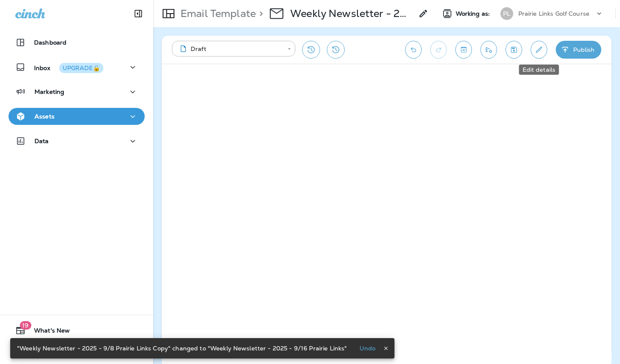  Describe the element at coordinates (554, 14) in the screenshot. I see `p: Prairie Links Golf Course` at that location.